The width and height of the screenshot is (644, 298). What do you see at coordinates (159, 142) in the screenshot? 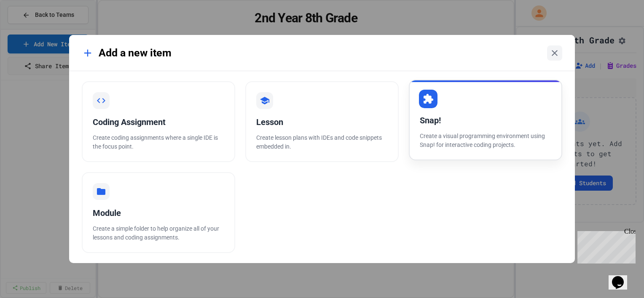
I see `p: Create coding assignments where a single IDE is the focus point.` at bounding box center [159, 142].